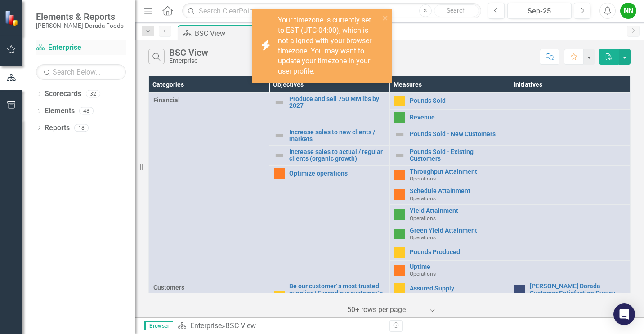 This screenshot has width=644, height=334. Describe the element at coordinates (458, 288) in the screenshot. I see `a: Assured Supply` at that location.